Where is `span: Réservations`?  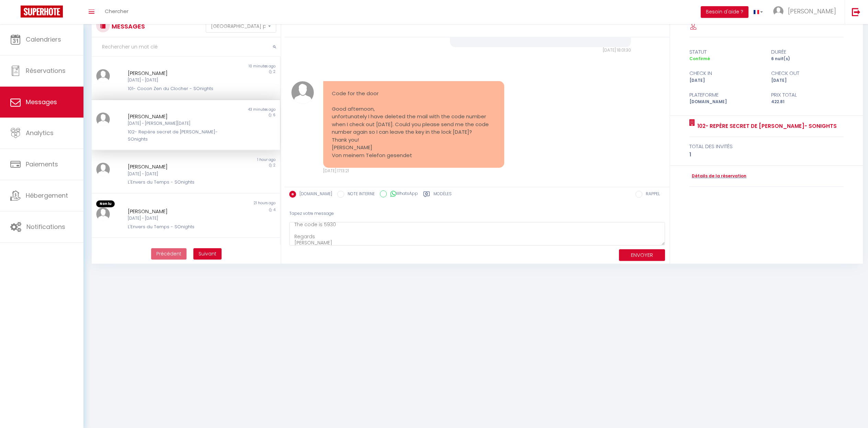 span: Réservations is located at coordinates (46, 71).